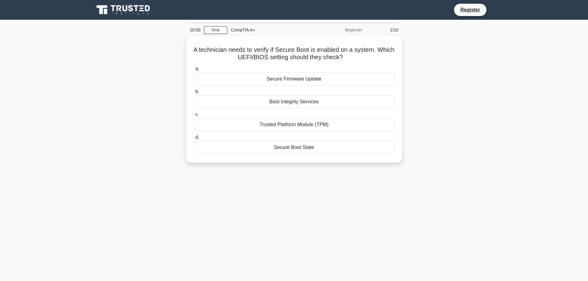 The width and height of the screenshot is (588, 281). What do you see at coordinates (195, 30) in the screenshot?
I see `div: 10:00` at bounding box center [195, 30].